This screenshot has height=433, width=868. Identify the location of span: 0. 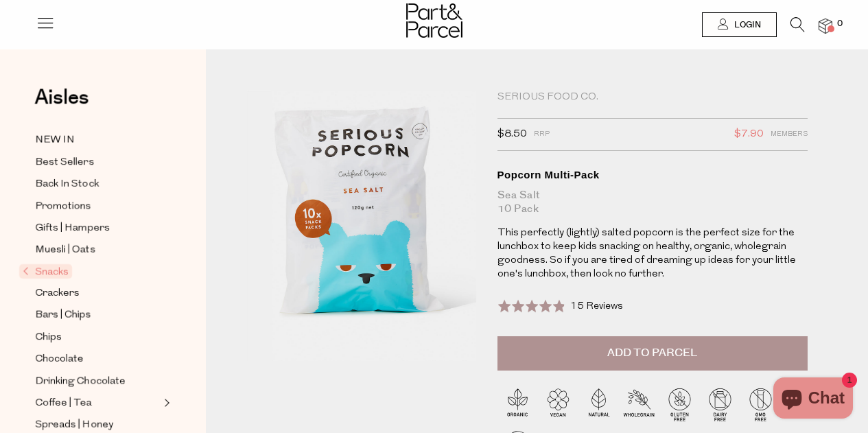
(840, 24).